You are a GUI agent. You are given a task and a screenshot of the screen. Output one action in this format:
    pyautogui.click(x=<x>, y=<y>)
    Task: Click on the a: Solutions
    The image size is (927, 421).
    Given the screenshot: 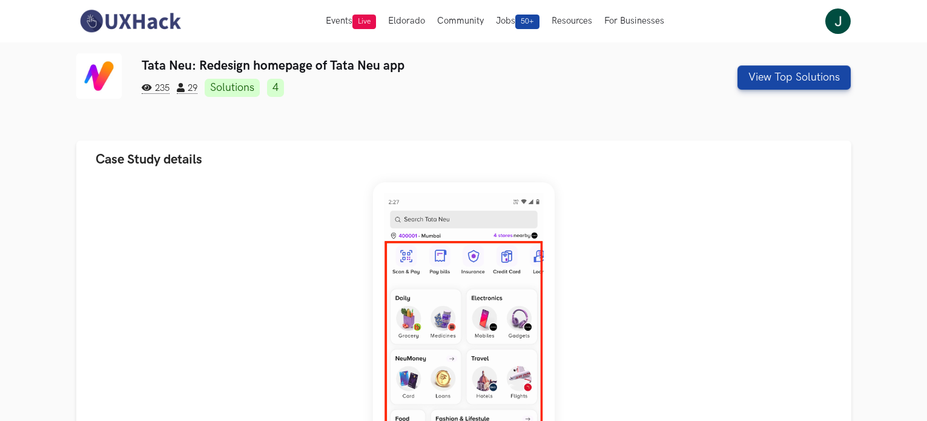 What is the action you would take?
    pyautogui.click(x=232, y=88)
    